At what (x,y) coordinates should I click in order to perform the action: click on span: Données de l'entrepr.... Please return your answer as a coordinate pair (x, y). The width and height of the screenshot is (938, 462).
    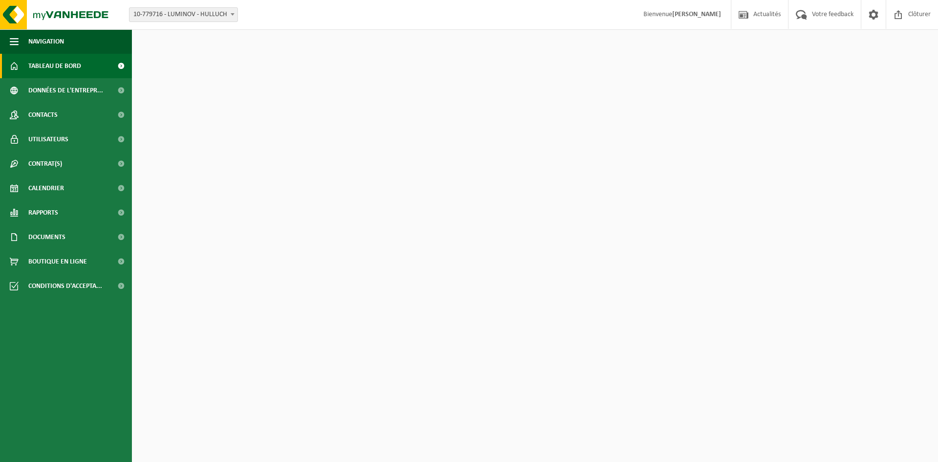
    Looking at the image, I should click on (65, 90).